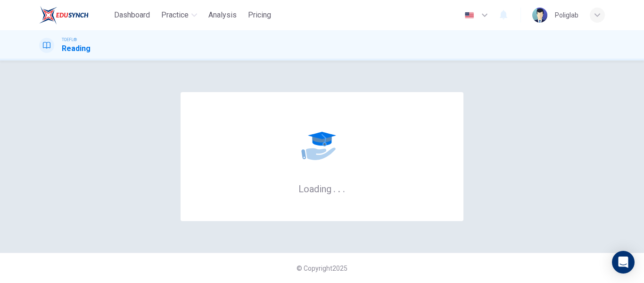  I want to click on h1: Reading, so click(76, 49).